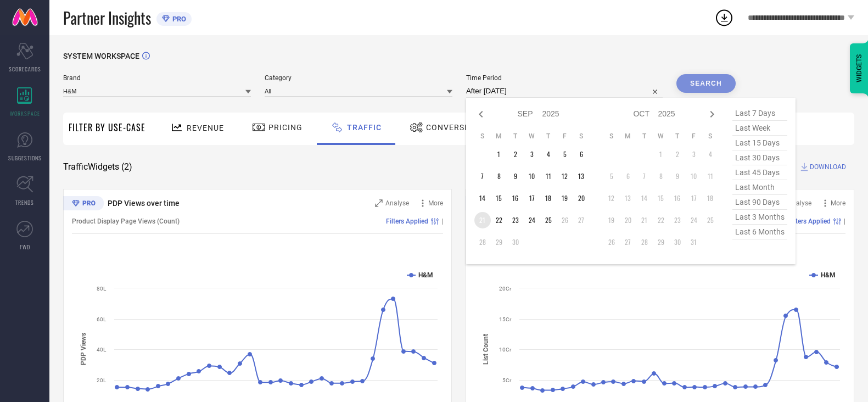 This screenshot has height=402, width=868. I want to click on td: Thu Sep 25 2025, so click(548, 220).